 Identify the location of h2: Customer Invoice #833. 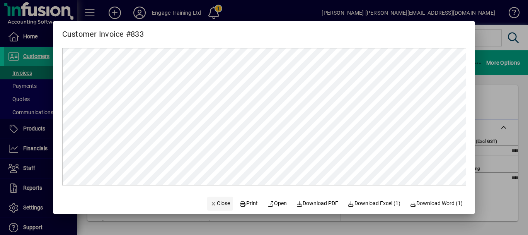
(103, 31).